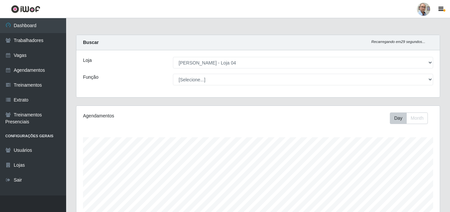 The height and width of the screenshot is (212, 450). I want to click on label: Função, so click(91, 77).